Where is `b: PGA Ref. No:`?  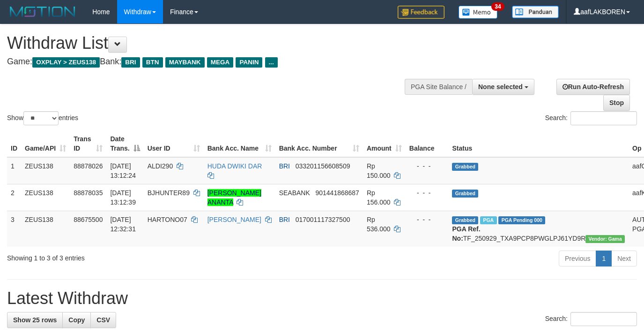 b: PGA Ref. No: is located at coordinates (466, 234).